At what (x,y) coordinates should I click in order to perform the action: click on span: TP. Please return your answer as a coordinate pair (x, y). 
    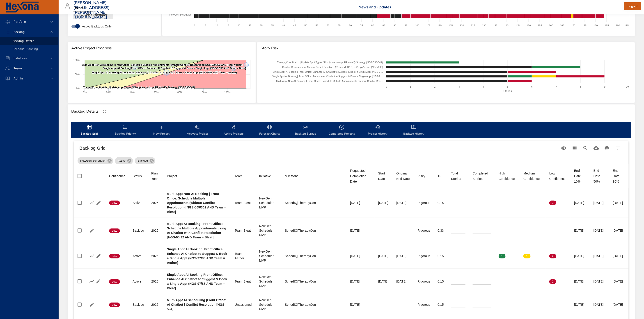
    Looking at the image, I should click on (441, 176).